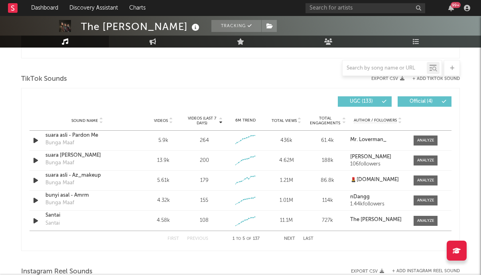 The width and height of the screenshot is (481, 275). What do you see at coordinates (284, 121) in the screenshot?
I see `span: Total Views` at bounding box center [284, 121].